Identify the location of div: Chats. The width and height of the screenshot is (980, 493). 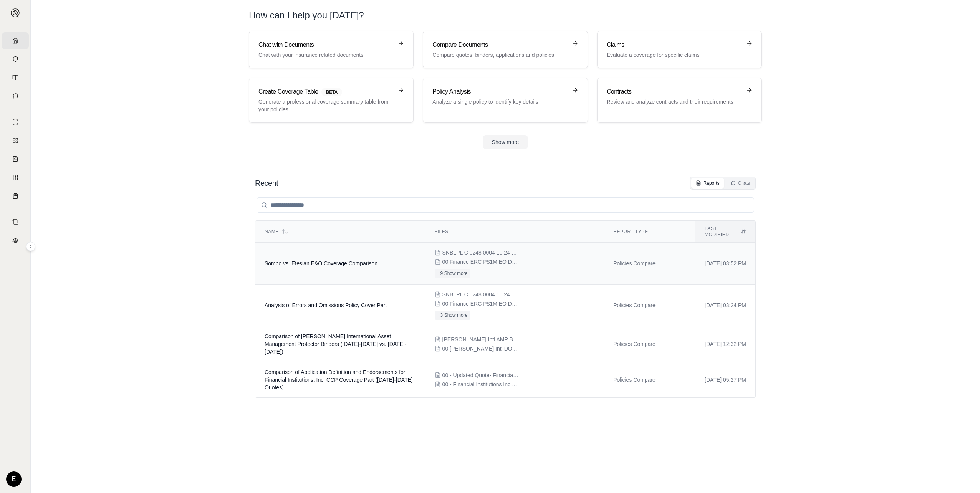
(740, 183).